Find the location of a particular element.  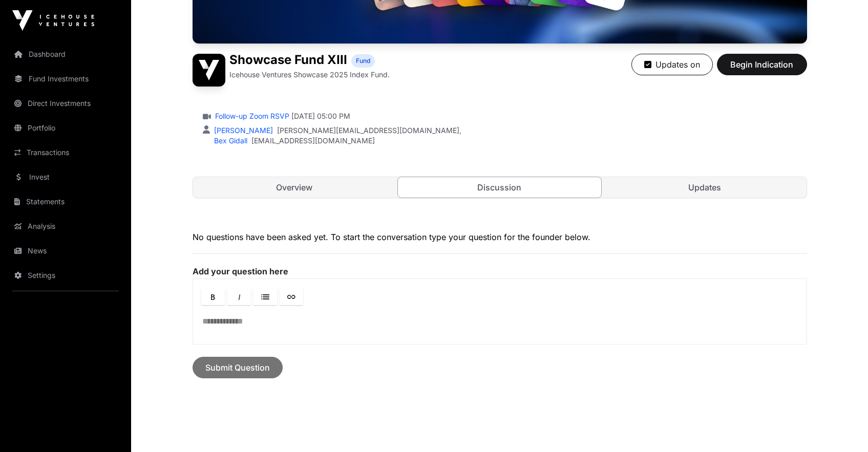

a: Transactions is located at coordinates (65, 153).